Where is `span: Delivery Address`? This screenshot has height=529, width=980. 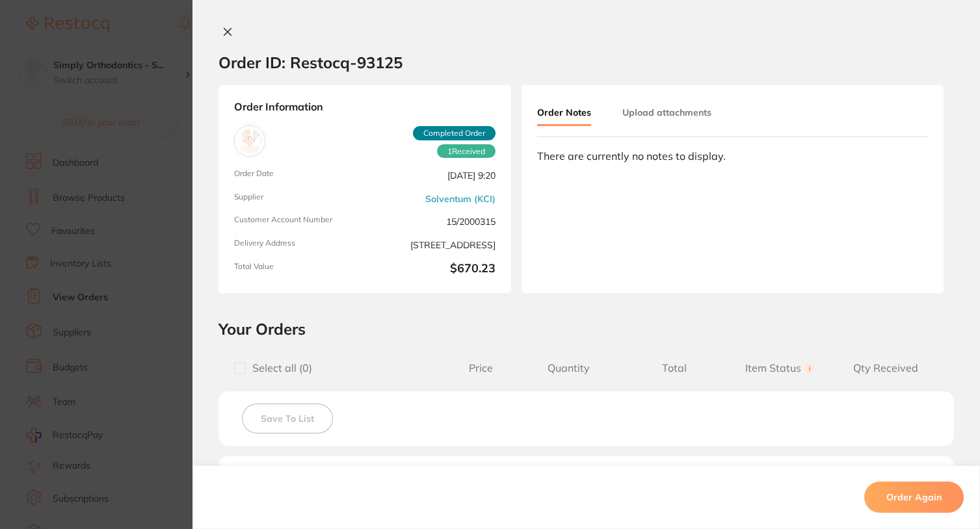
span: Delivery Address is located at coordinates (296, 245).